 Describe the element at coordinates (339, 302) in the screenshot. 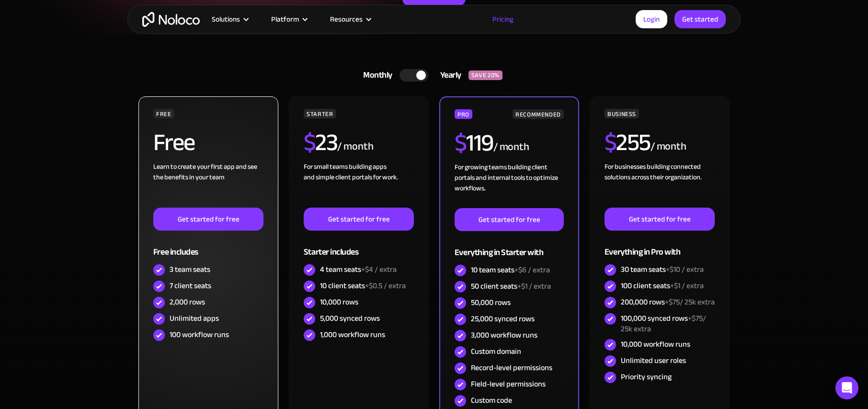

I see `div: 10,000 rows` at that location.